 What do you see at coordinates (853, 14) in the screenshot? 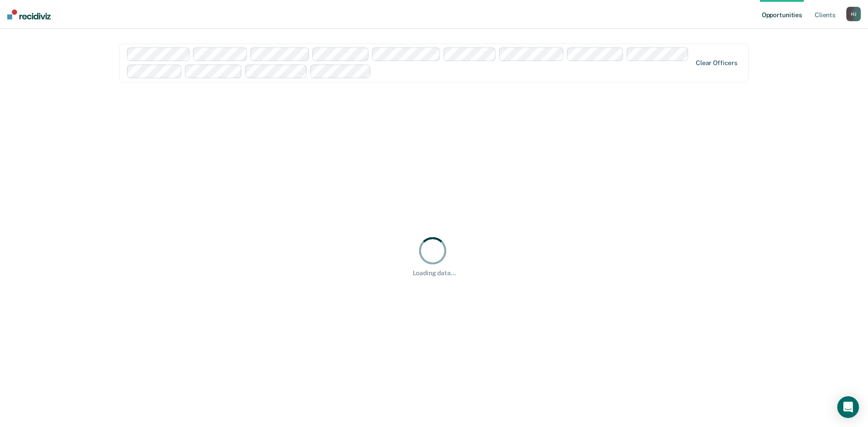
I see `div: H J` at bounding box center [853, 14].